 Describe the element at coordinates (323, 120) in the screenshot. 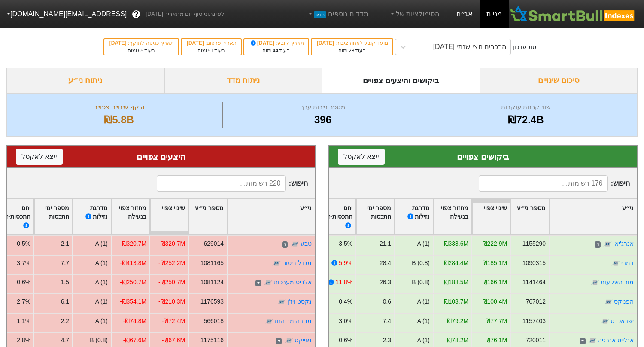

I see `div: 396` at that location.